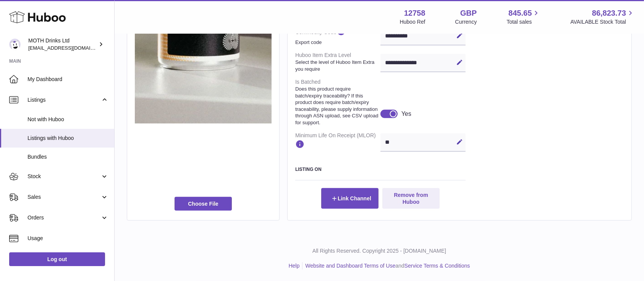 This screenshot has height=281, width=644. What do you see at coordinates (64, 197) in the screenshot?
I see `span: Sales` at bounding box center [64, 197].